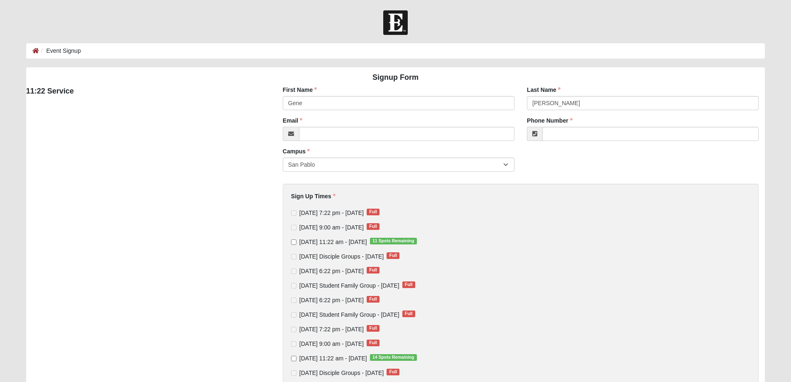 The width and height of the screenshot is (791, 382). What do you see at coordinates (395, 22) in the screenshot?
I see `img: Church of Eleven22 Logo` at bounding box center [395, 22].